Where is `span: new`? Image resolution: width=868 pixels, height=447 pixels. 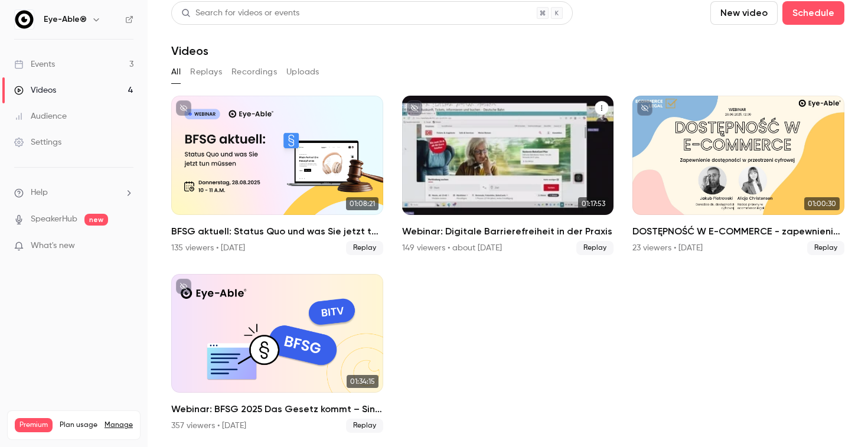 span: new is located at coordinates (96, 219).